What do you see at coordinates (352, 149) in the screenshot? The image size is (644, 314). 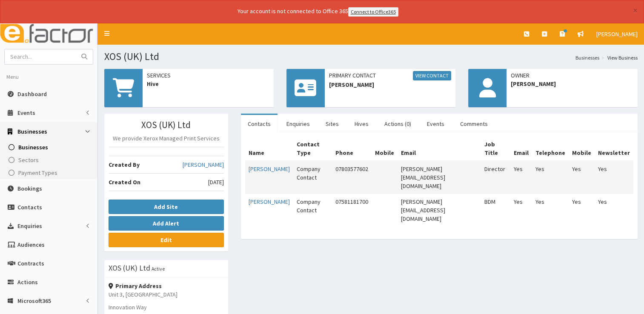 I see `th: Phone` at bounding box center [352, 149].